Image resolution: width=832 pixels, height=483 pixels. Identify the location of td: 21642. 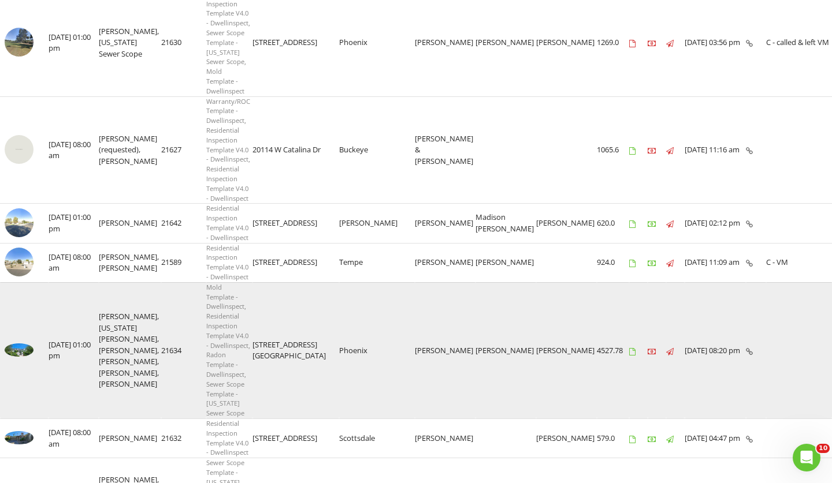
(184, 224).